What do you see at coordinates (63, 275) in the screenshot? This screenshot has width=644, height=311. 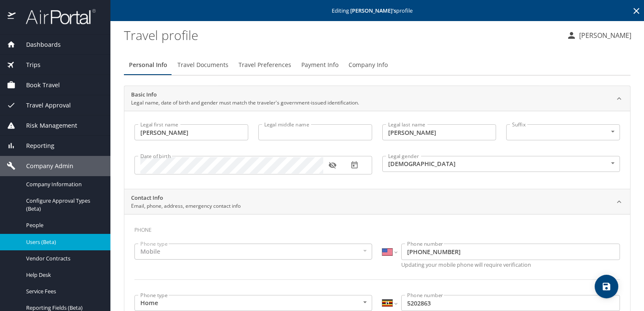 I see `span: Help Desk` at bounding box center [63, 275].